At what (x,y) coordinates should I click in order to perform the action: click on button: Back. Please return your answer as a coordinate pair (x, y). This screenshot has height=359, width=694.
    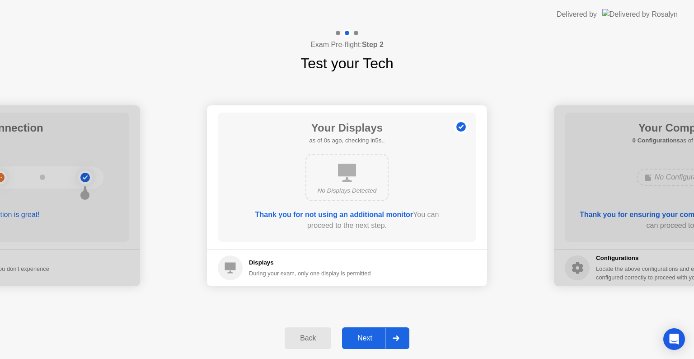
    Looking at the image, I should click on (308, 338).